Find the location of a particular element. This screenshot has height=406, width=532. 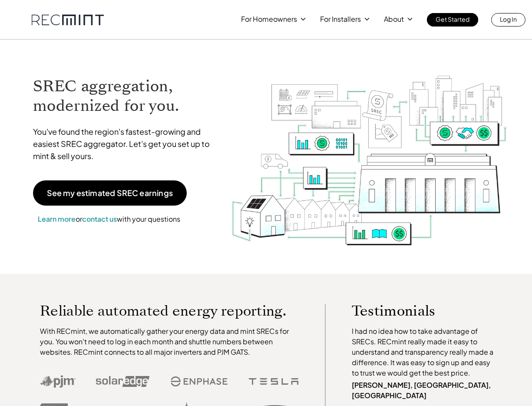

p: Log In is located at coordinates (508, 19).